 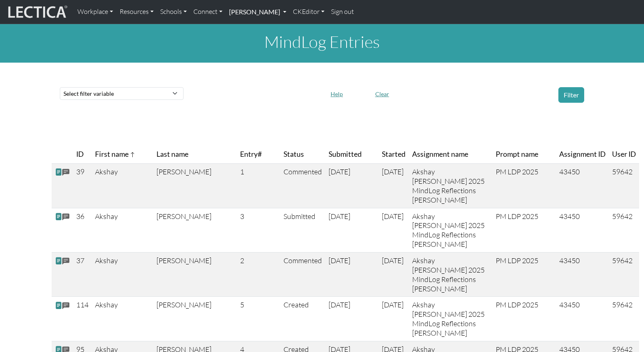 What do you see at coordinates (440, 155) in the screenshot?
I see `span: Assignment name` at bounding box center [440, 155].